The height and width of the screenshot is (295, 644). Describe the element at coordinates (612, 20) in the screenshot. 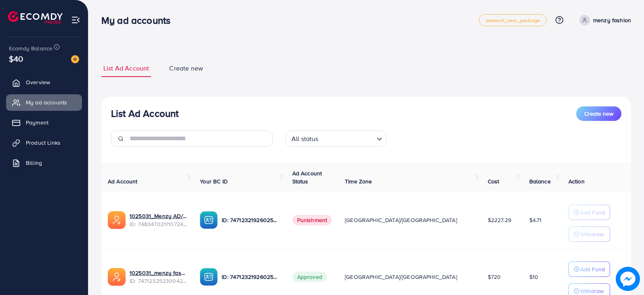

I see `p: menzy fashion` at that location.